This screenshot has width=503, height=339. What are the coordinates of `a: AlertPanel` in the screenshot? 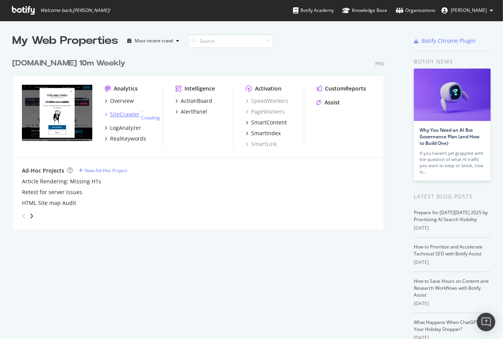 It's located at (191, 112).